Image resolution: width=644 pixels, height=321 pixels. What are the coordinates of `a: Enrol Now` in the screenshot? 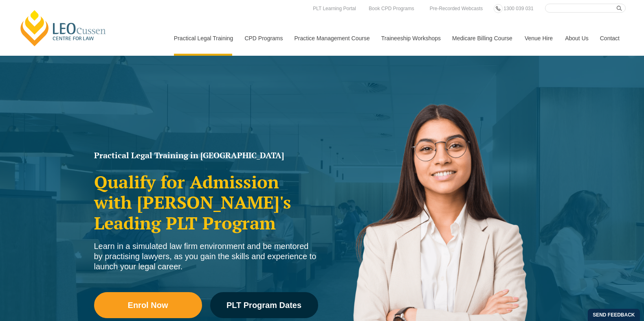 It's located at (148, 305).